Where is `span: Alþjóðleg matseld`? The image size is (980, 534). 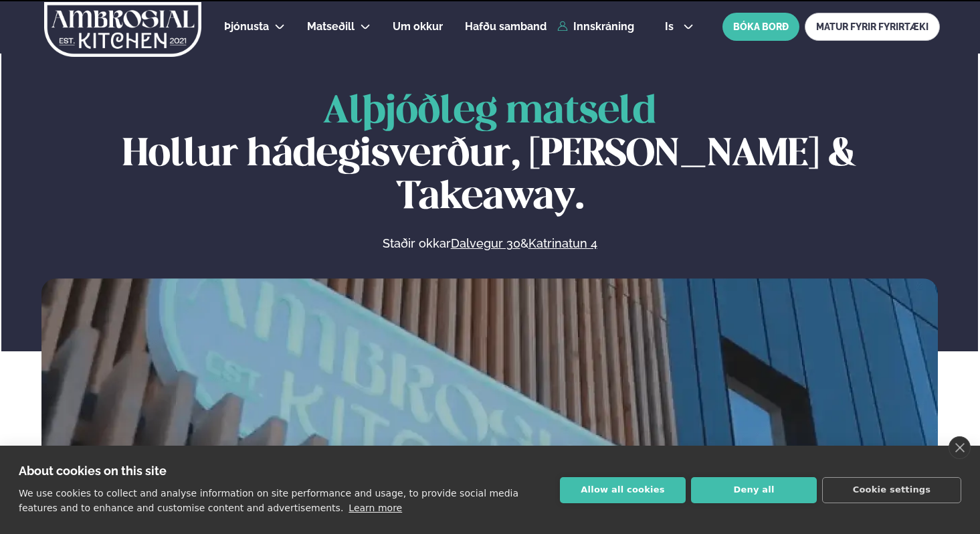
span: Alþjóðleg matseld is located at coordinates (490, 112).